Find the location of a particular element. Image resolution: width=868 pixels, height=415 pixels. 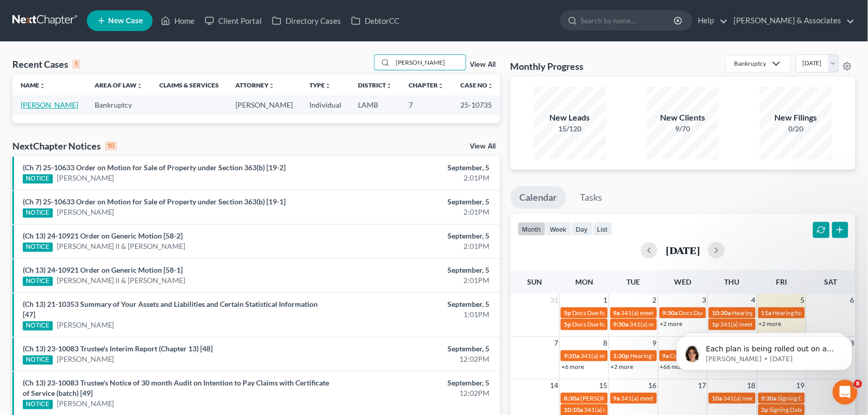

div: New Filings is located at coordinates (797, 117).